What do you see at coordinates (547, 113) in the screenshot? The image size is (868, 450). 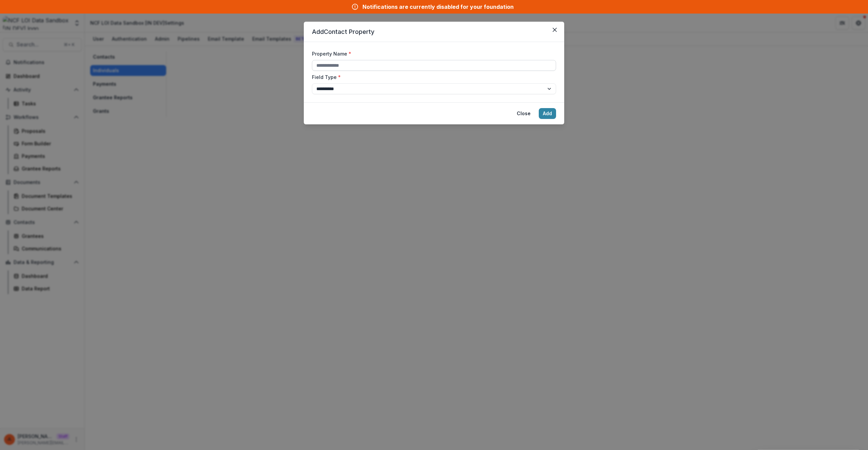 I see `button: Add` at bounding box center [547, 113].